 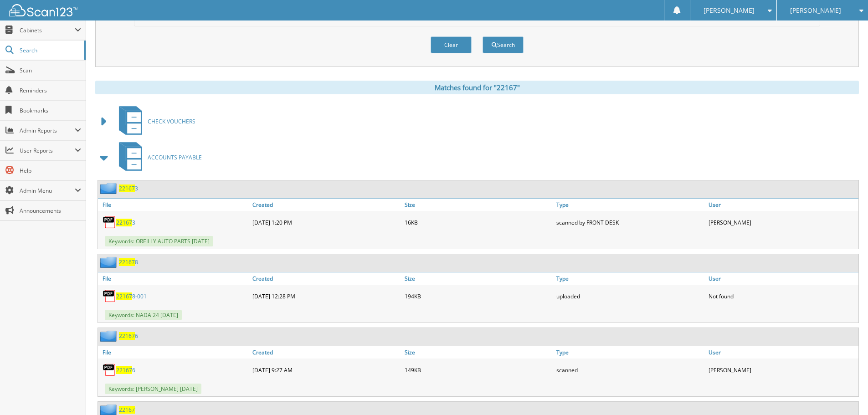 What do you see at coordinates (478, 296) in the screenshot?
I see `div: 194KB` at bounding box center [478, 296].